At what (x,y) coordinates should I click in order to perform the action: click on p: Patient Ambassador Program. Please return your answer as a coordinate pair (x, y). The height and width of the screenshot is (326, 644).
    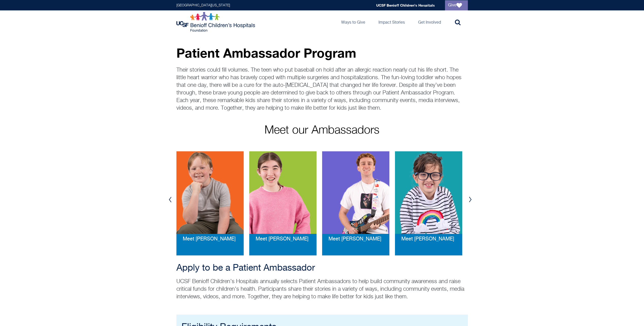
    Looking at the image, I should click on (322, 53).